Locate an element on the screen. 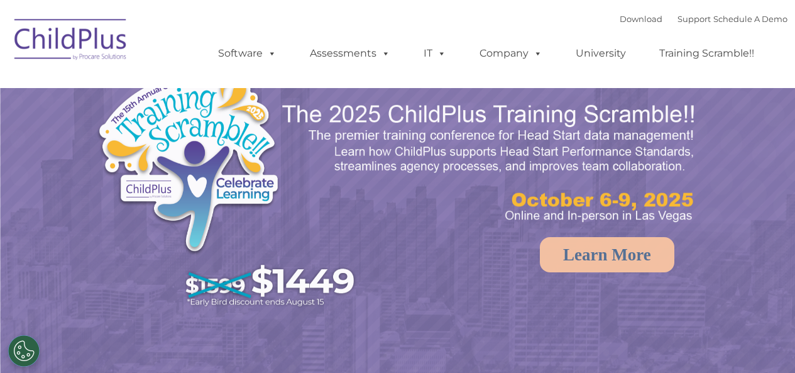  a: Support is located at coordinates (694, 19).